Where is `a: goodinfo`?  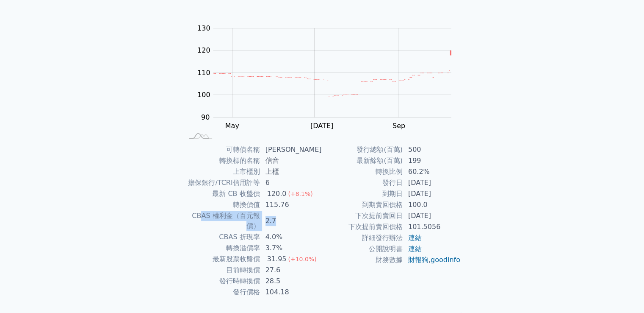
a: goodinfo is located at coordinates (445, 259).